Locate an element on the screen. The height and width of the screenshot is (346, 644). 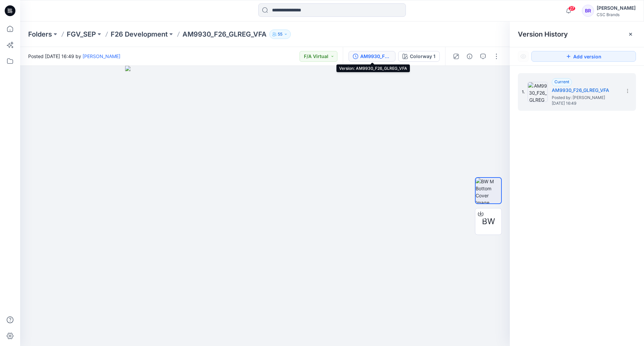
span: BW is located at coordinates (488, 221).